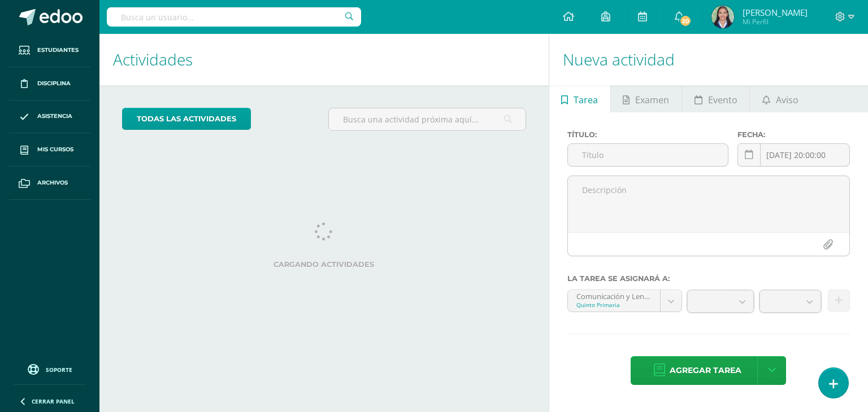 The image size is (868, 412). What do you see at coordinates (186, 118) in the screenshot?
I see `a: todas las Actividades` at bounding box center [186, 118].